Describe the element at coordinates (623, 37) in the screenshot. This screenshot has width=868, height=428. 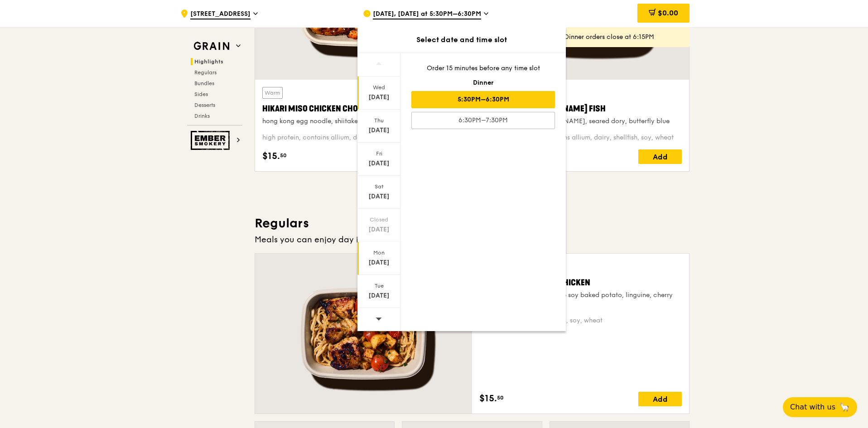
I see `div: Dinner orders close at 6:15PM` at that location.